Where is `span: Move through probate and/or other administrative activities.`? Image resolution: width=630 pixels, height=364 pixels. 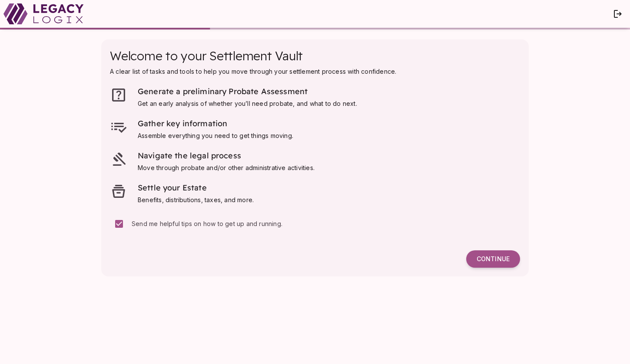 span: Move through probate and/or other administrative activities. is located at coordinates (226, 168).